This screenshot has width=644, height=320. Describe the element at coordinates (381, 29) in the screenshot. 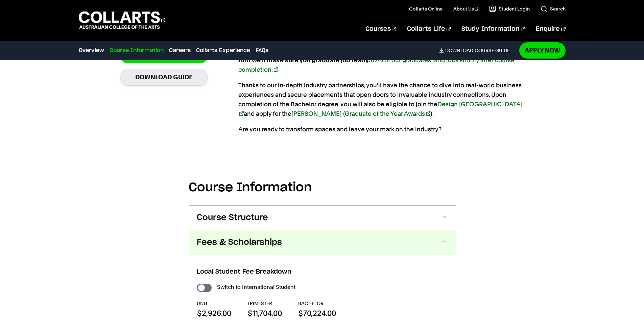

I see `a: Courses` at that location.